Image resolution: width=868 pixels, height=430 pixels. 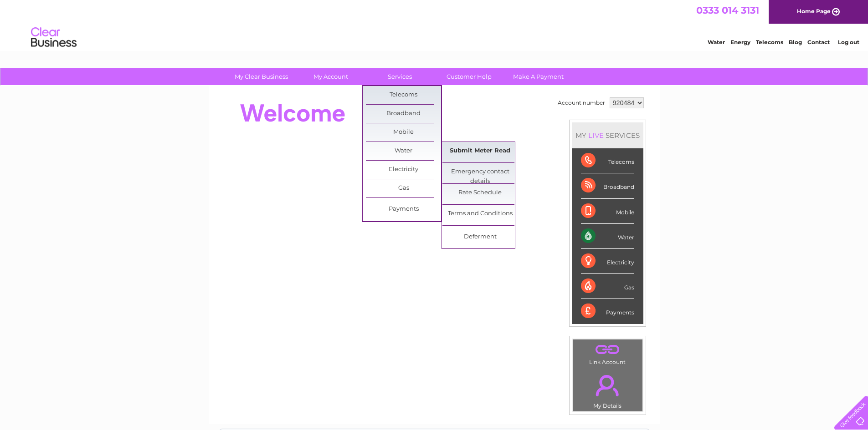 What do you see at coordinates (607, 261) in the screenshot?
I see `div: Electricity` at bounding box center [607, 261].